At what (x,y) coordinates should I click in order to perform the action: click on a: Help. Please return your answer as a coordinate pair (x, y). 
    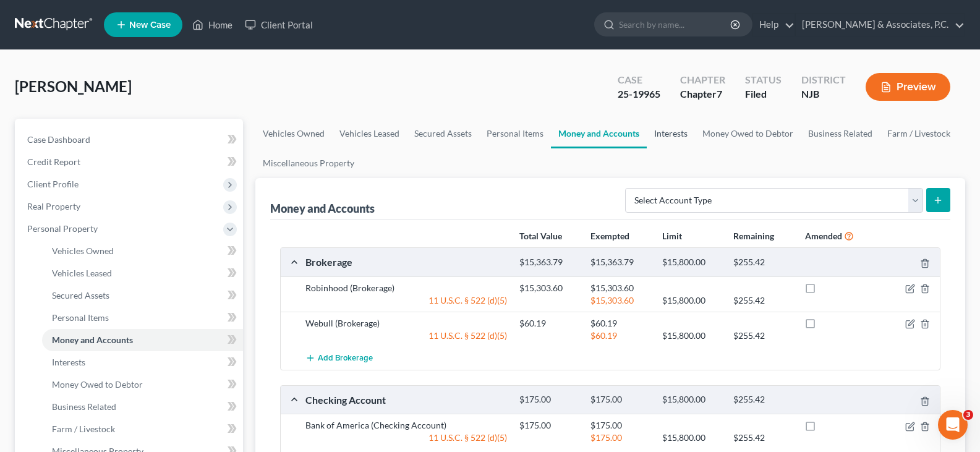
    Looking at the image, I should click on (773, 24).